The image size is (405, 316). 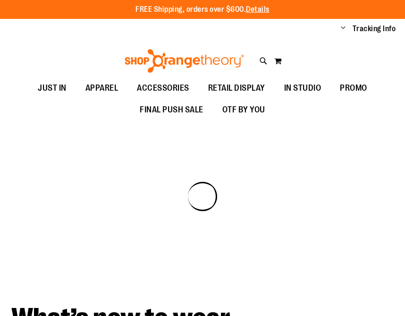 What do you see at coordinates (244, 110) in the screenshot?
I see `span: OTF BY YOU` at bounding box center [244, 110].